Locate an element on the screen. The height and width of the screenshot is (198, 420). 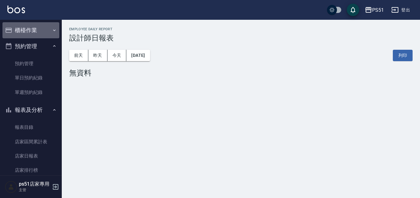
a: 報表目錄 is located at coordinates (31, 127).